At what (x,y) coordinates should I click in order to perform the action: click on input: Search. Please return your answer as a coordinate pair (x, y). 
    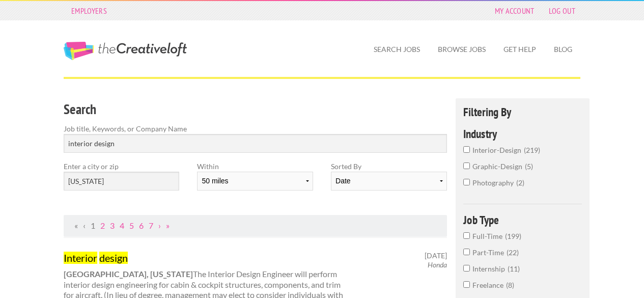
    Looking at the image, I should click on (255, 143).